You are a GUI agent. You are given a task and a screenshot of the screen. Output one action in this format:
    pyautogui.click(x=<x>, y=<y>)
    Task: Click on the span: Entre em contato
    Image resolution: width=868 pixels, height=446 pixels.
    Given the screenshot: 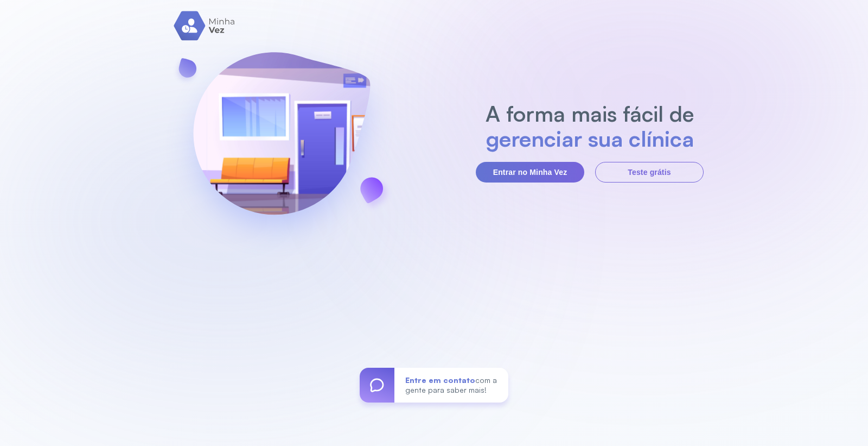 What is the action you would take?
    pyautogui.click(x=440, y=379)
    